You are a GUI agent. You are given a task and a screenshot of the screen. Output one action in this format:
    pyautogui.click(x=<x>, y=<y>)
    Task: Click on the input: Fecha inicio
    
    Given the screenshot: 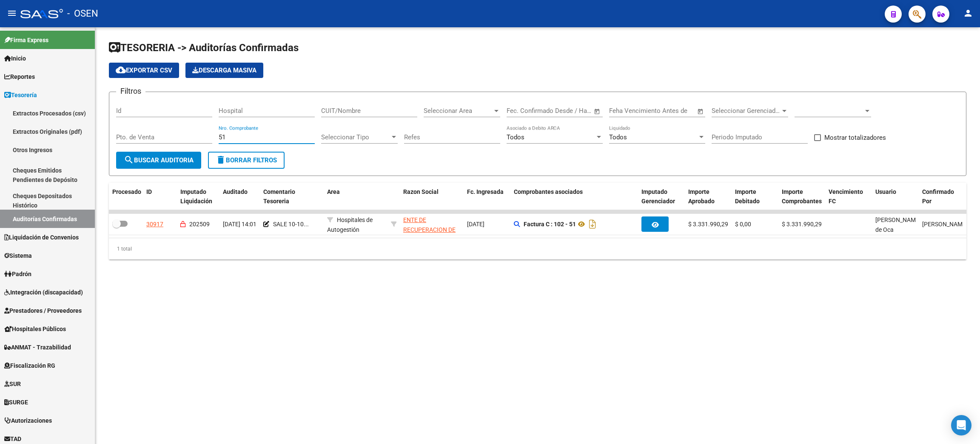 What is the action you would take?
    pyautogui.click(x=524, y=111)
    